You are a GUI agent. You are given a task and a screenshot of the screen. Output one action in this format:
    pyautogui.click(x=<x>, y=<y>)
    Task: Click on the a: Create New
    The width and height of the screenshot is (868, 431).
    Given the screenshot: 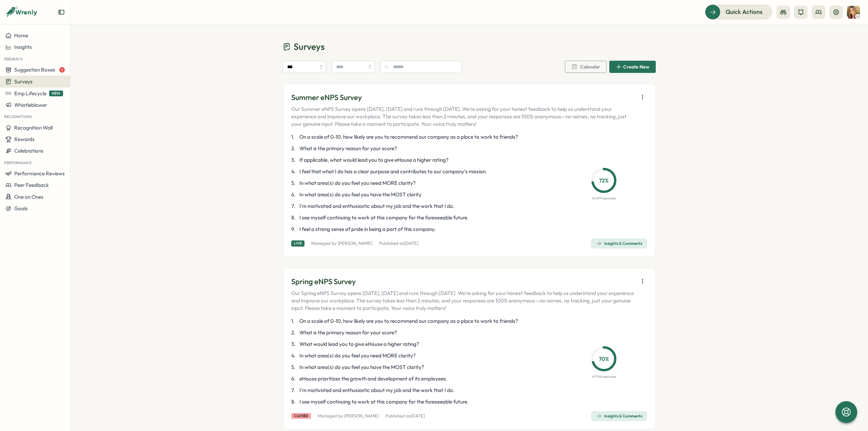 What is the action you would take?
    pyautogui.click(x=632, y=67)
    